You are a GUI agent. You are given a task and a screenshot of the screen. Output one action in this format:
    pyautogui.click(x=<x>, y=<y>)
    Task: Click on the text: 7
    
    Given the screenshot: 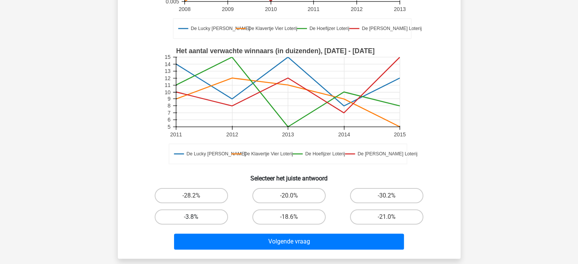 What is the action you would take?
    pyautogui.click(x=169, y=113)
    